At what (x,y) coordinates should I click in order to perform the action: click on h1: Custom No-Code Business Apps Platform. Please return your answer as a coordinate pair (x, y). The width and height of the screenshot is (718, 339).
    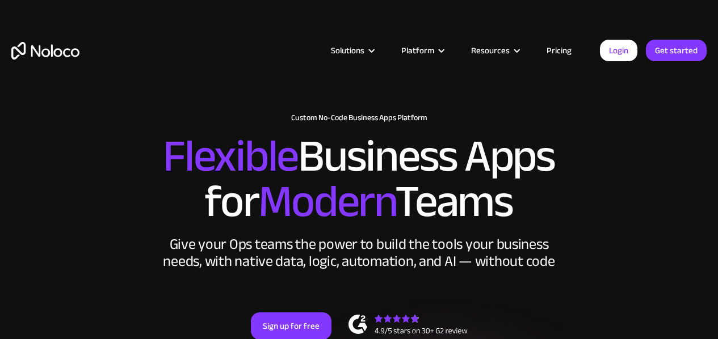
    Looking at the image, I should click on (359, 118).